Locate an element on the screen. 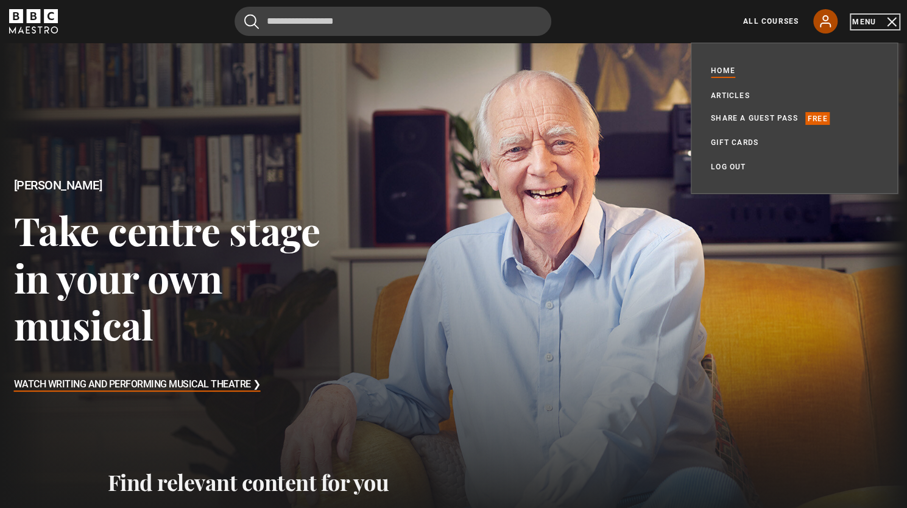  h3: Take centre stage in your own musical is located at coordinates (188, 277).